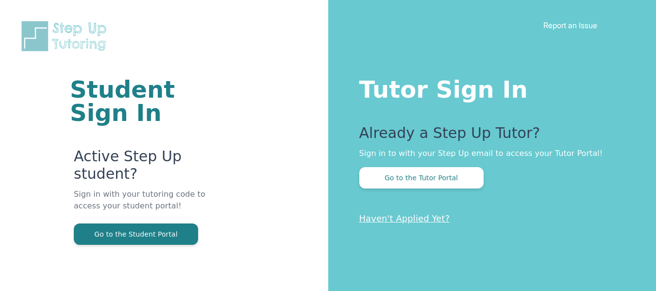 The width and height of the screenshot is (656, 291). I want to click on a: Go to the Tutor Portal, so click(421, 177).